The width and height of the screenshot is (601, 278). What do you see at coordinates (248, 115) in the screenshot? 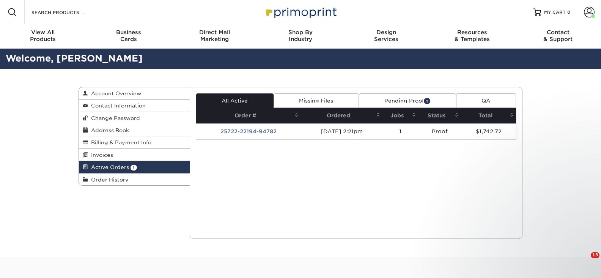
I see `th: Order #` at bounding box center [248, 115].